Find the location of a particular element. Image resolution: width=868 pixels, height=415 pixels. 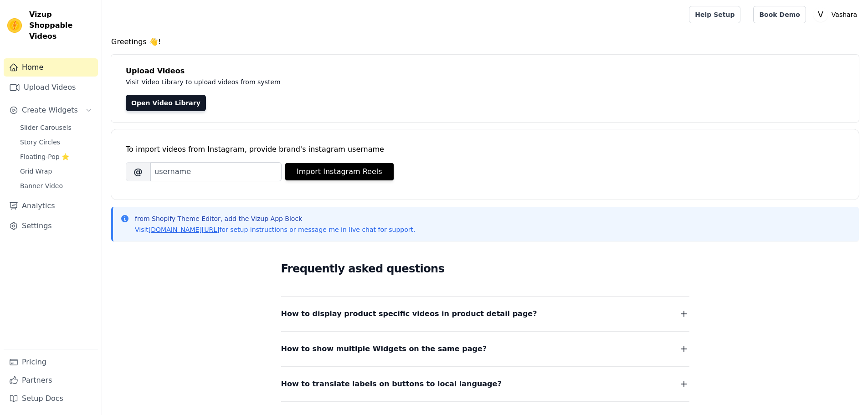

span: Banner Video is located at coordinates (41, 186).